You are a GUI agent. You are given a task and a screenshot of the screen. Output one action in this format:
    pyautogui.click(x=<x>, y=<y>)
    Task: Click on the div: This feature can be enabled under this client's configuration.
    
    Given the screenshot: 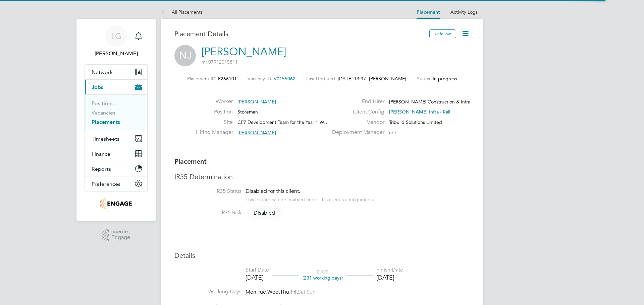 What is the action you would take?
    pyautogui.click(x=310, y=199)
    